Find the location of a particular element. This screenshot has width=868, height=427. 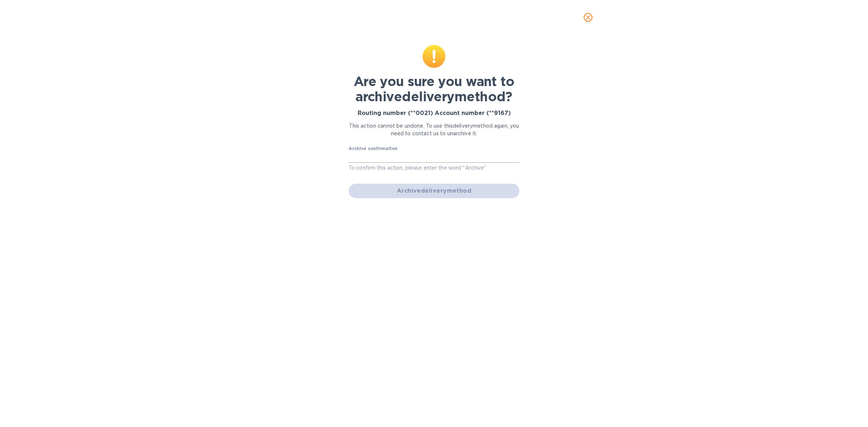

h3: Routing number (**0021) Account number (**9167) is located at coordinates (434, 113).